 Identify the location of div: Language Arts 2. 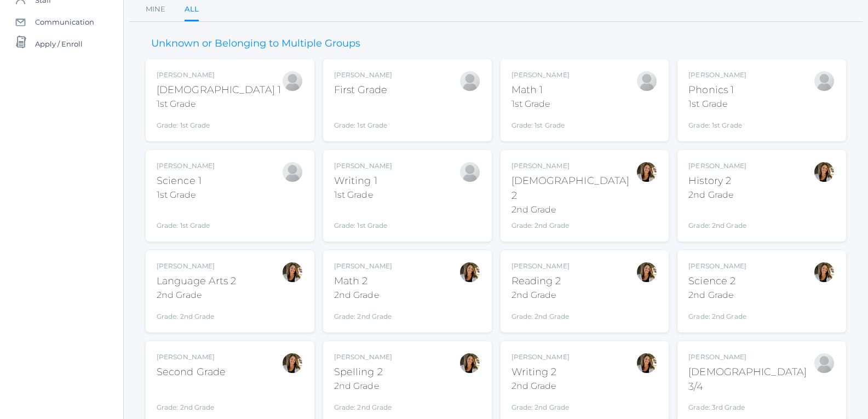
(196, 281).